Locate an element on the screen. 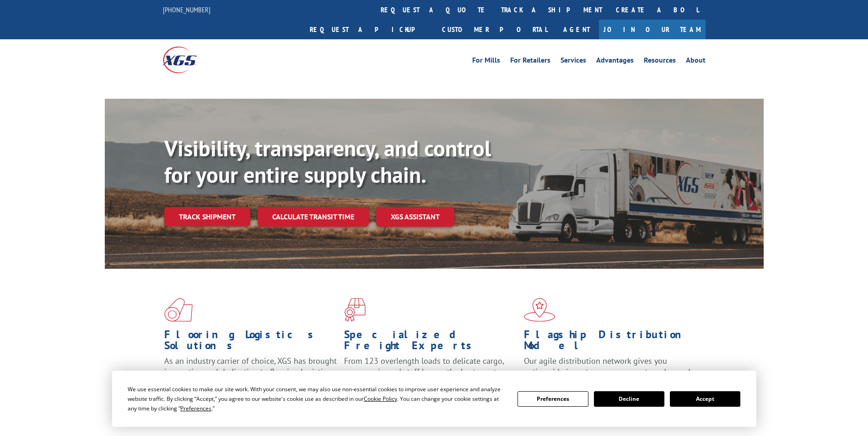 Image resolution: width=868 pixels, height=436 pixels. button: Preferences is located at coordinates (553, 399).